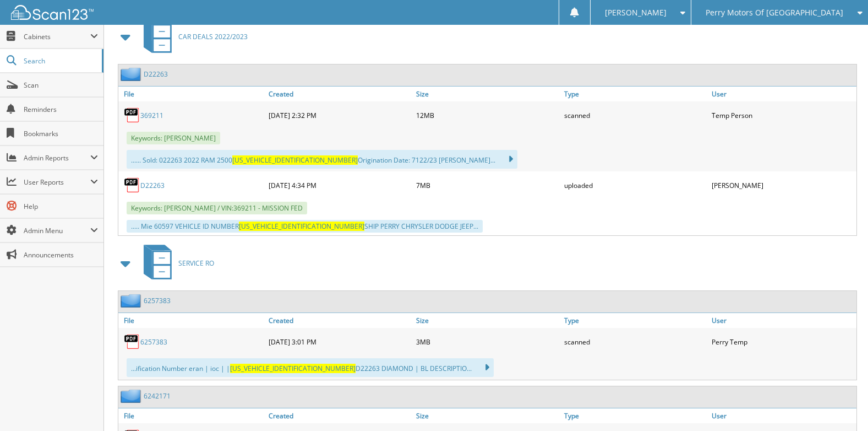 The width and height of the screenshot is (868, 431). Describe the element at coordinates (176, 262) in the screenshot. I see `a: SERVICE RO` at that location.